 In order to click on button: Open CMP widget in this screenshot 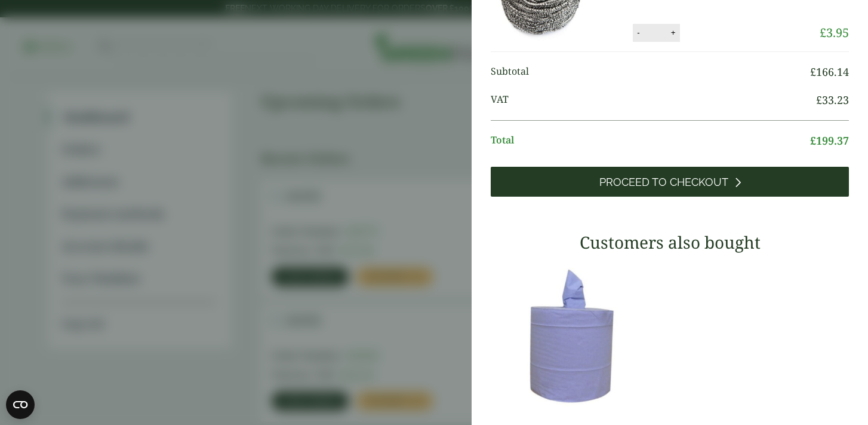, I will do `click(21, 404)`.